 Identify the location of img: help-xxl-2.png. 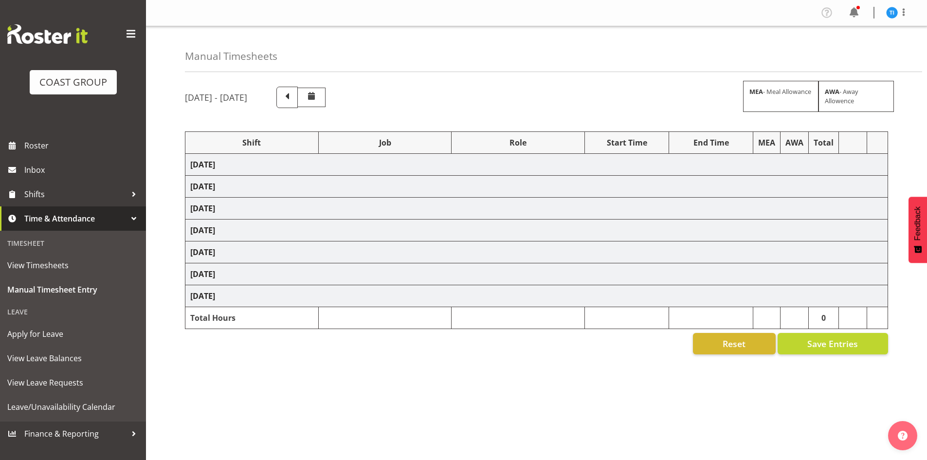
(902, 435).